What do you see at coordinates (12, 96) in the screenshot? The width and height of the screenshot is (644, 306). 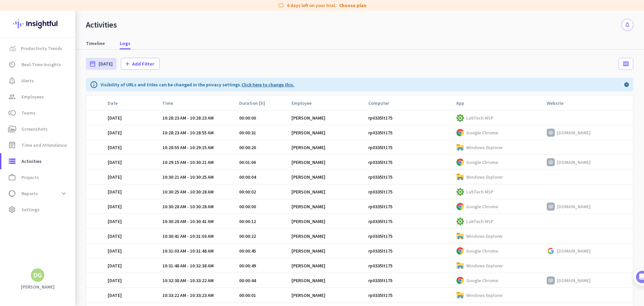 I see `i: group` at bounding box center [12, 96].